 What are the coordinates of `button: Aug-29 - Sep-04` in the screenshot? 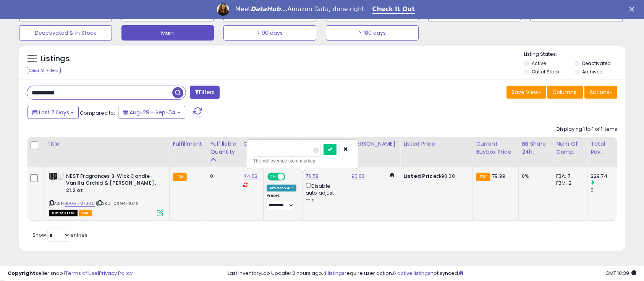 It's located at (152, 113).